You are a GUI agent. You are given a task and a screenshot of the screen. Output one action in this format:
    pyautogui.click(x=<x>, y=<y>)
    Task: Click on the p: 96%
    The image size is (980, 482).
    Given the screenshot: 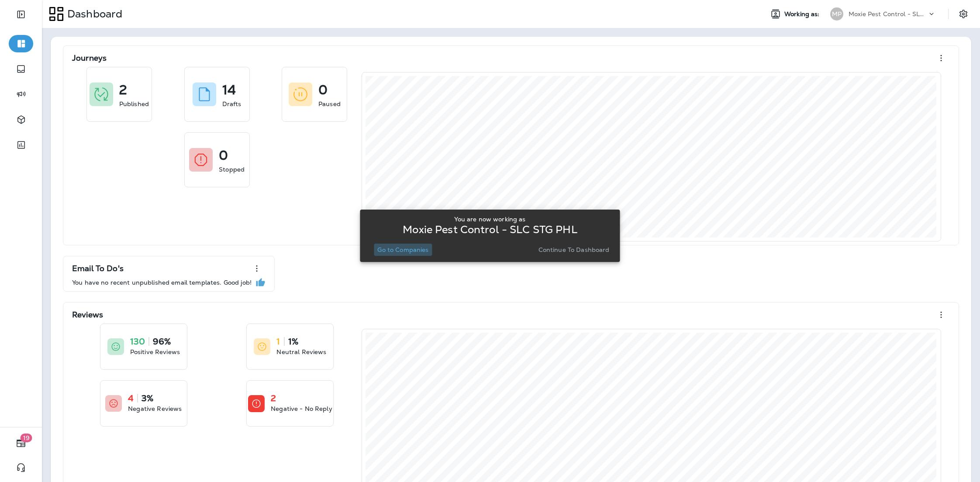 What is the action you would take?
    pyautogui.click(x=161, y=342)
    